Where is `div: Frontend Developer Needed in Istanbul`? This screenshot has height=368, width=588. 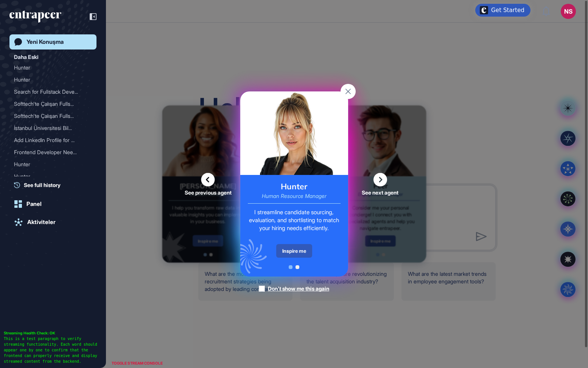
div: Frontend Developer Needed in Istanbul is located at coordinates (53, 152).